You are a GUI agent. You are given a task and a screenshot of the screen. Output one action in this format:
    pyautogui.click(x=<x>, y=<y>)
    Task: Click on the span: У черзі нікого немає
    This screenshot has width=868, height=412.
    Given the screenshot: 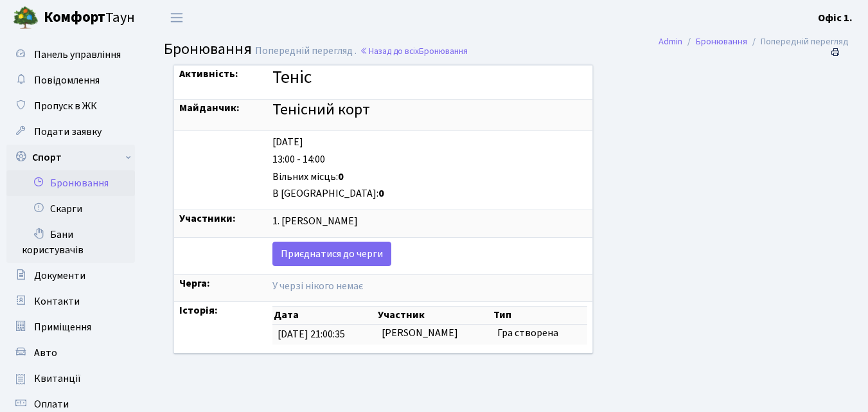 What is the action you would take?
    pyautogui.click(x=318, y=285)
    